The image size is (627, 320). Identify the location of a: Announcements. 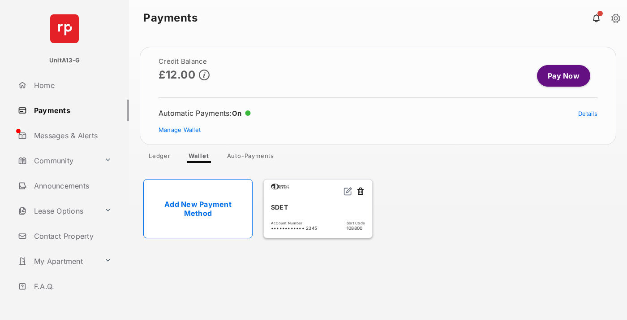
(72, 186).